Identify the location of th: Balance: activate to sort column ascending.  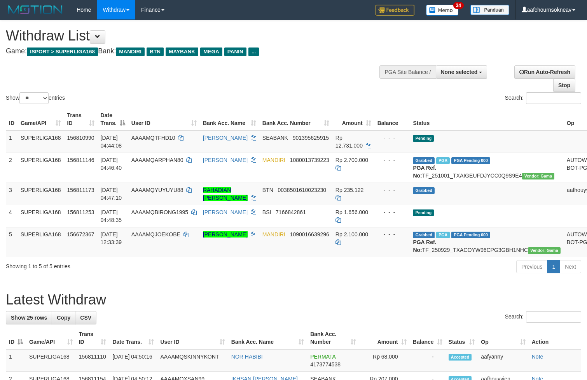
(428, 338).